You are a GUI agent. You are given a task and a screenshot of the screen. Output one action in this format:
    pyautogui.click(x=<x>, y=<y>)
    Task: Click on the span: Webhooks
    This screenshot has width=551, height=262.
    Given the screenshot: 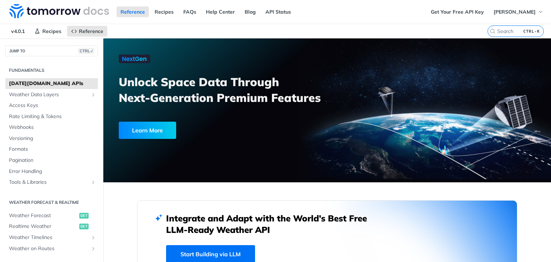 What is the action you would take?
    pyautogui.click(x=52, y=127)
    